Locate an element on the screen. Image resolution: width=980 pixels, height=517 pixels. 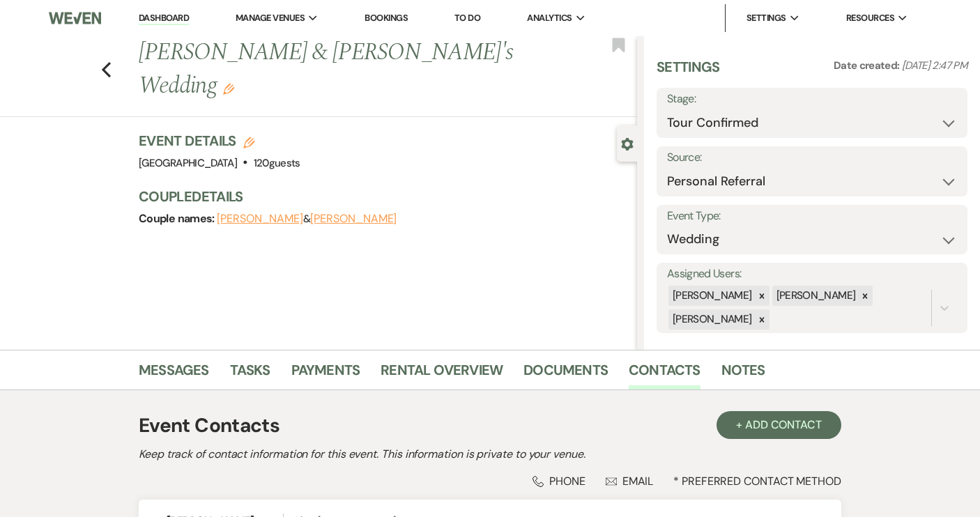
label: Assigned Users: is located at coordinates (812, 274).